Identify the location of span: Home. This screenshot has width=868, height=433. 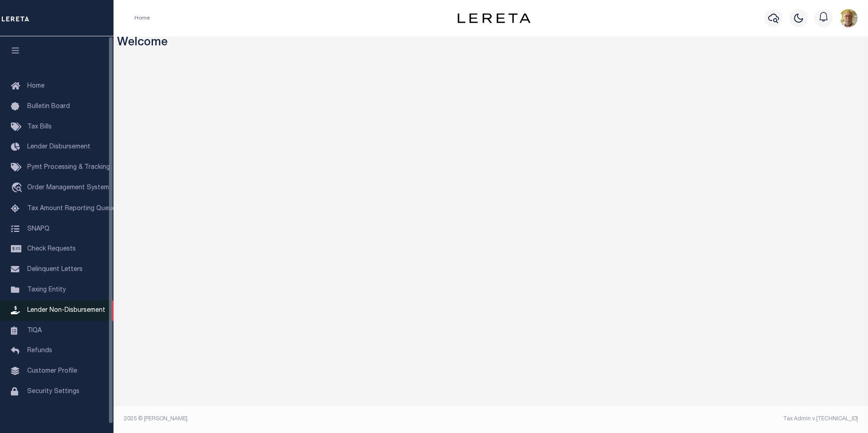
(36, 87).